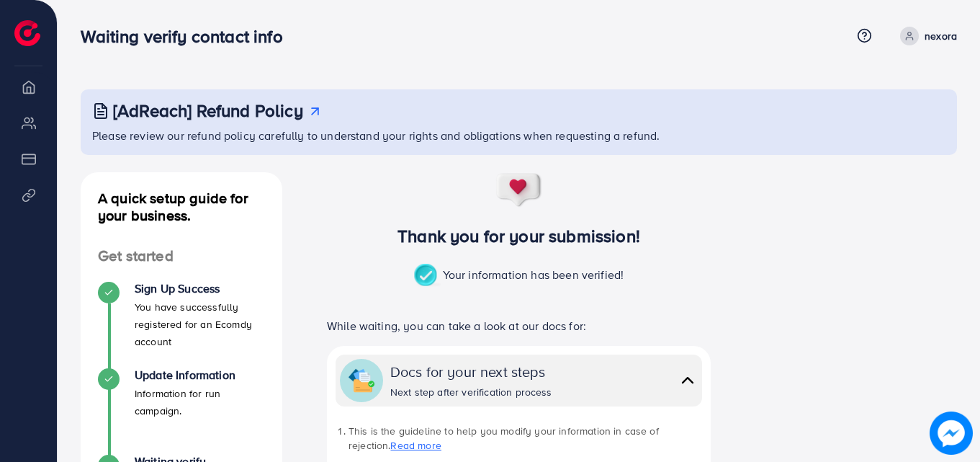  Describe the element at coordinates (471, 371) in the screenshot. I see `div: Docs for your next steps` at that location.